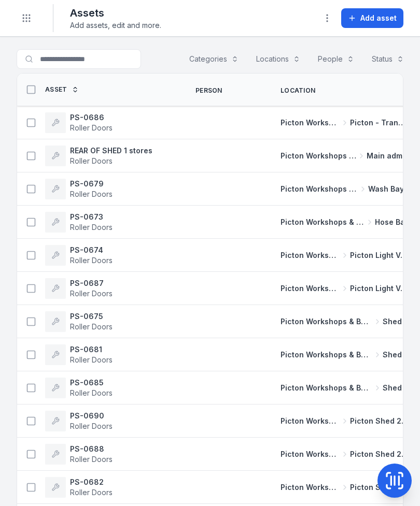 The width and height of the screenshot is (420, 506). Describe the element at coordinates (79, 322) in the screenshot. I see `a: PS-0675Roller Doors` at that location.